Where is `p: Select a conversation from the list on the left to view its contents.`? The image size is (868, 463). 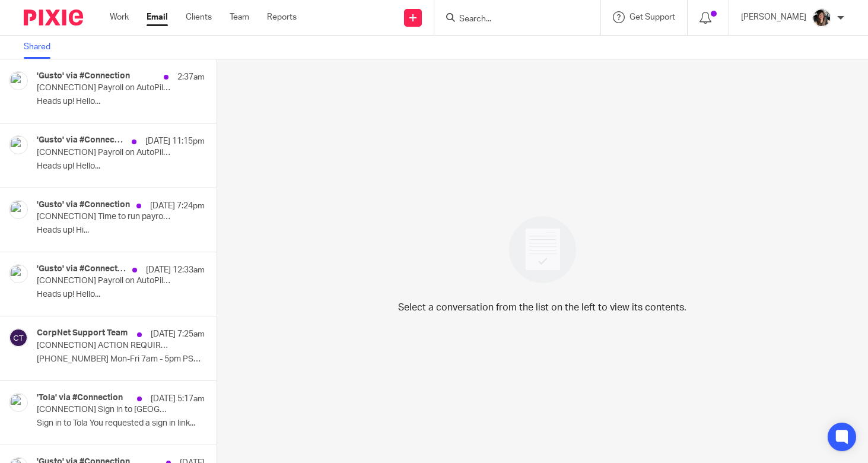
p: Select a conversation from the list on the left to view its contents. is located at coordinates (542, 307).